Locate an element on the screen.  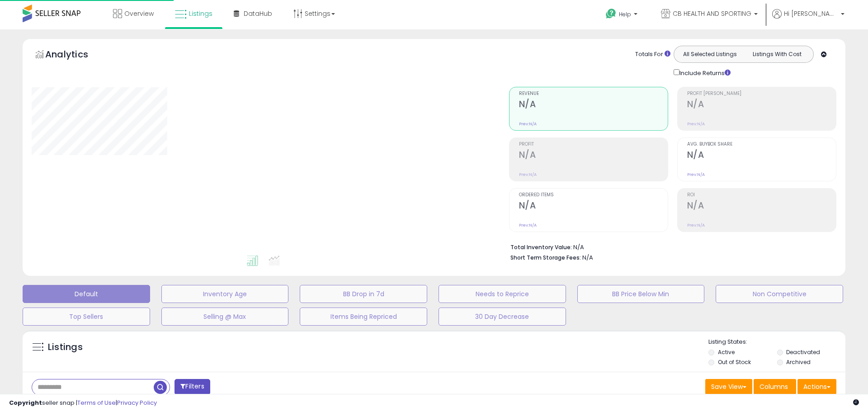
span: Revenue is located at coordinates (593, 94).